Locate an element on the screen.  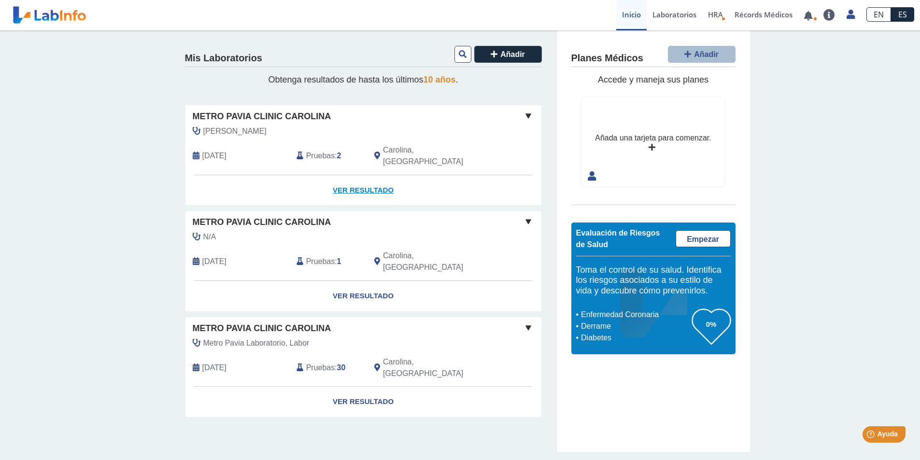
div: Añada una tarjeta para comenzar. is located at coordinates (653, 138).